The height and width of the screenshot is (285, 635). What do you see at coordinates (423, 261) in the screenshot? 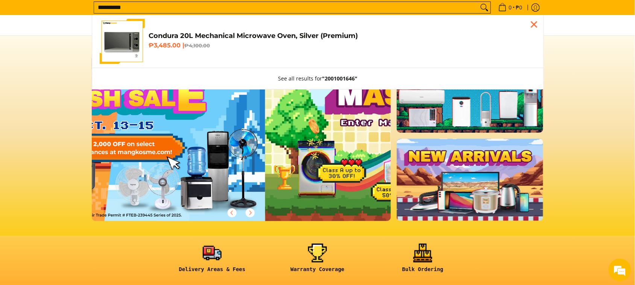
I see `a: <h6><strong>Bulk Ordering</strong></h6>` at bounding box center [423, 261].